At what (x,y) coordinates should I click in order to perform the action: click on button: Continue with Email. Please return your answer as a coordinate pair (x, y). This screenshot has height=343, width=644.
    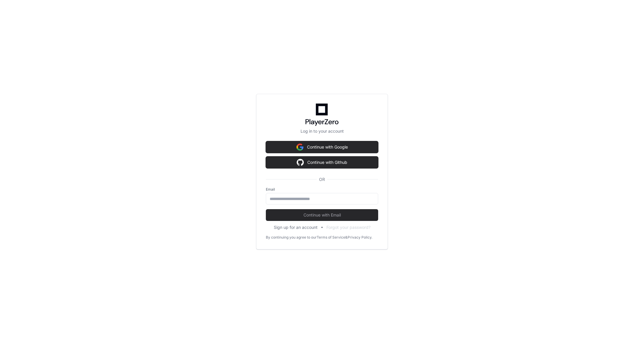
    Looking at the image, I should click on (322, 215).